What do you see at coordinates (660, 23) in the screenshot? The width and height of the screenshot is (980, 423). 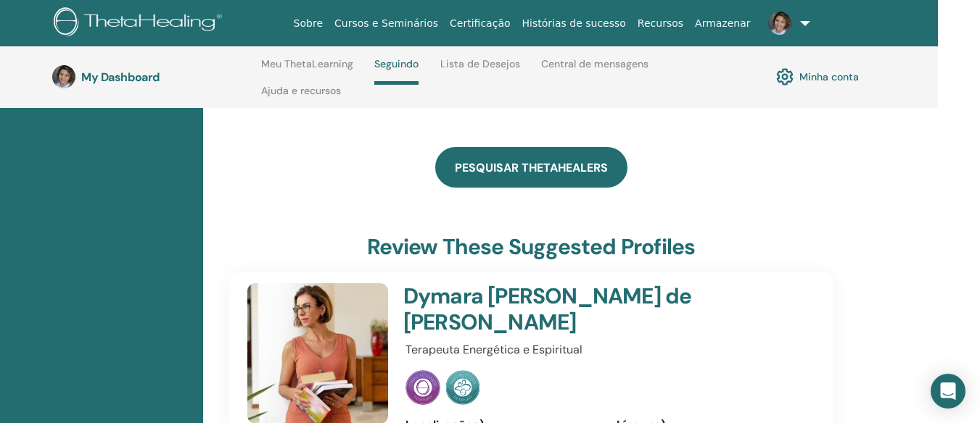 I see `a: Recursos` at bounding box center [660, 23].